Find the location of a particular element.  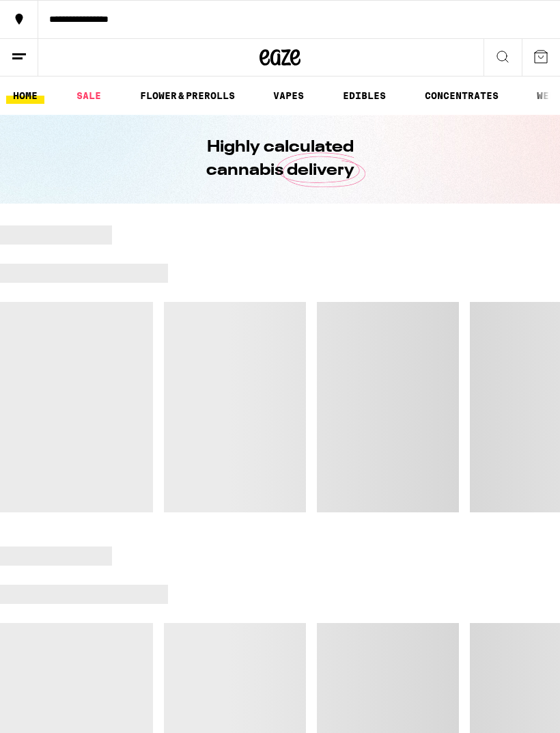

a: HOME is located at coordinates (25, 96).